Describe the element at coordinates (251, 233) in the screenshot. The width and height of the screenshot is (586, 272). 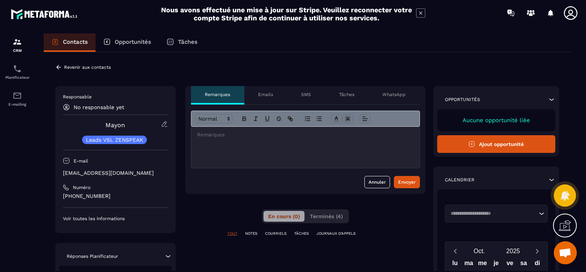
I see `p: NOTES` at that location.